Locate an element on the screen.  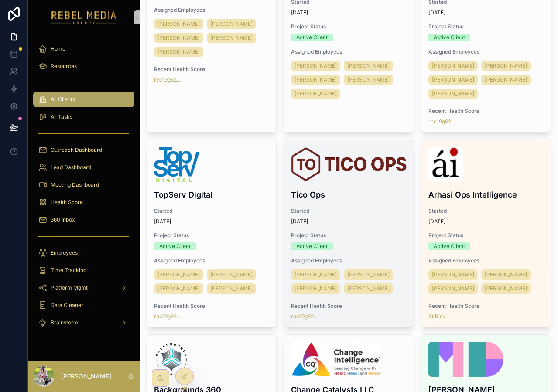
a: Lead Dashboard is located at coordinates (84, 168).